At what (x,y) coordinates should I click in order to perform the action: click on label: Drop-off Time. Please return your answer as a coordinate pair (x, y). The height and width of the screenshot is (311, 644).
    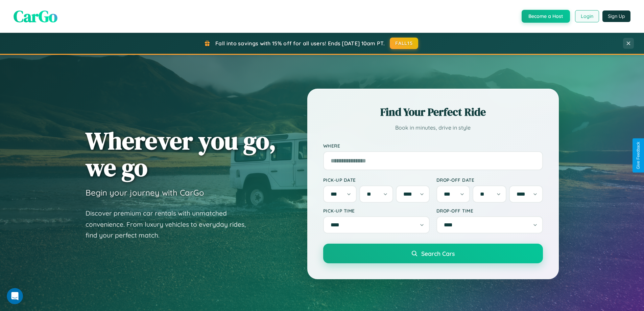
    Looking at the image, I should click on (489, 210).